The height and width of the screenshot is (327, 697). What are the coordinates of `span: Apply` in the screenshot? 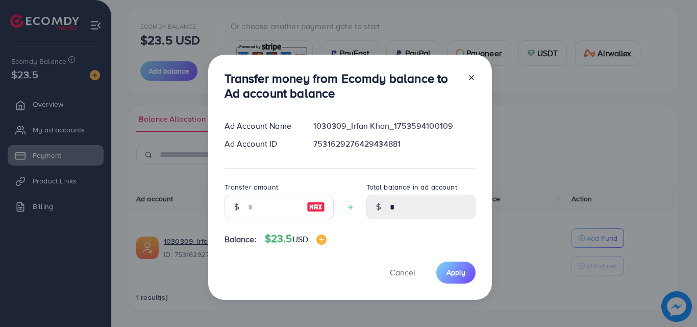 It's located at (456, 272).